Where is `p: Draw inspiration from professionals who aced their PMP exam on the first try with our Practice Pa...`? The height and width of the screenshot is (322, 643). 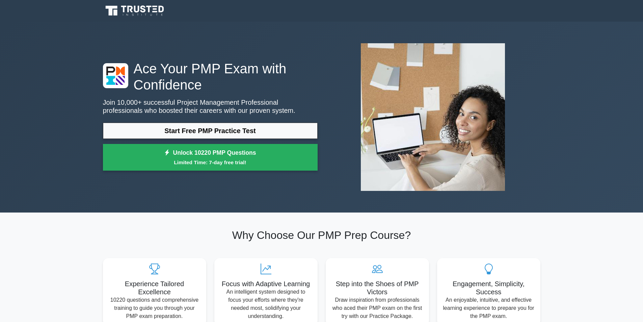 p: Draw inspiration from professionals who aced their PMP exam on the first try with our Practice Pa... is located at coordinates (377, 308).